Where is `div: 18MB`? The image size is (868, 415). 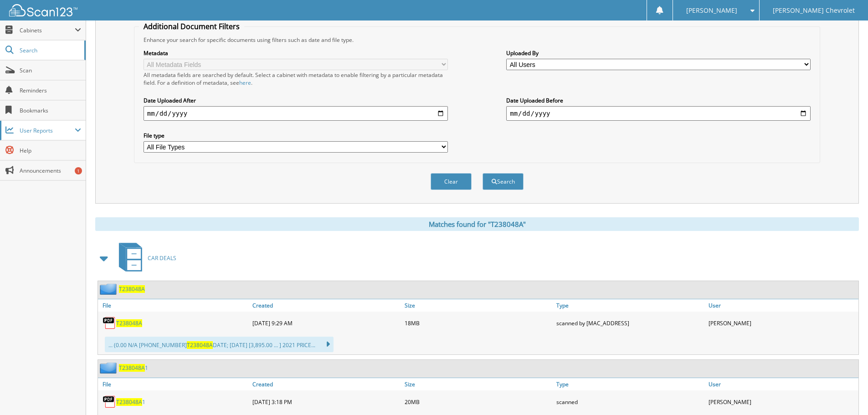 div: 18MB is located at coordinates (479, 323).